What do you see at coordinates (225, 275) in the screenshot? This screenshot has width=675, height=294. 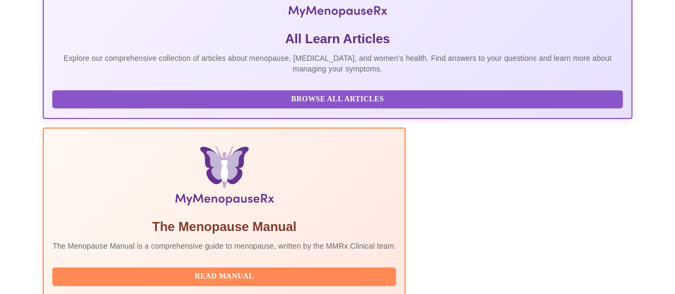 I see `a: Read Manual` at bounding box center [225, 275].